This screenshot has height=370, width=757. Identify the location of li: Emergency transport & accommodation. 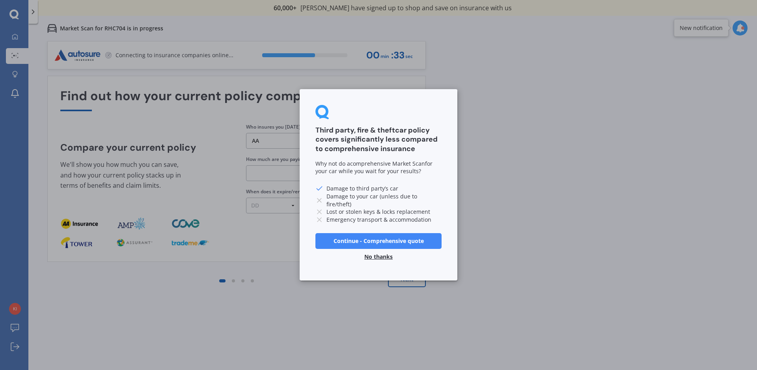
(378, 219).